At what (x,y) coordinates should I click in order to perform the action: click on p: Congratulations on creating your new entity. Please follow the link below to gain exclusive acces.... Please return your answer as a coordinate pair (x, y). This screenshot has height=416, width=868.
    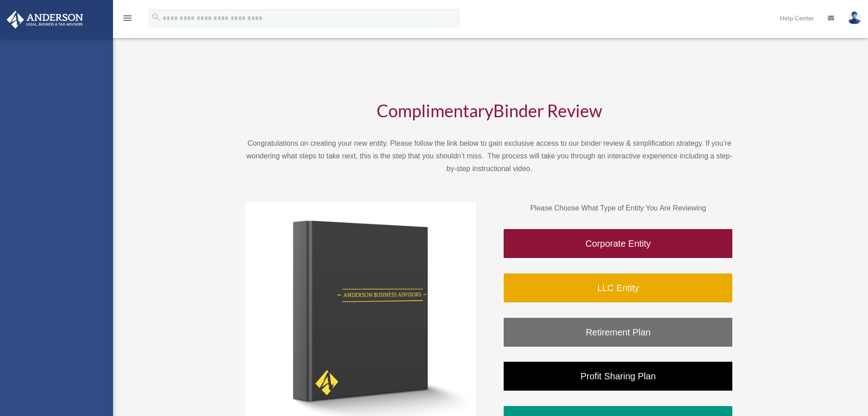
    Looking at the image, I should click on (490, 156).